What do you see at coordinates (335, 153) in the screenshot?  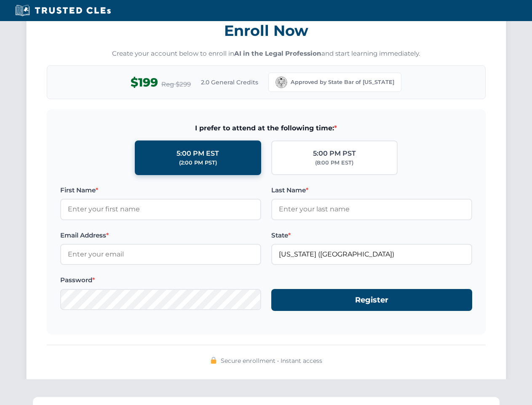 I see `div: 5:00 PM PST` at bounding box center [335, 153].